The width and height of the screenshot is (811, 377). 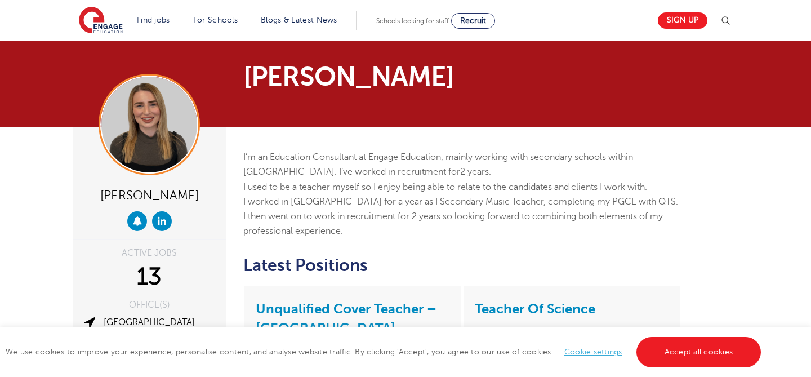 What do you see at coordinates (445, 187) in the screenshot?
I see `span: I used to be a teacher myself so I enjoy being able to relate to the candidates and clients I wor...` at bounding box center [445, 187].